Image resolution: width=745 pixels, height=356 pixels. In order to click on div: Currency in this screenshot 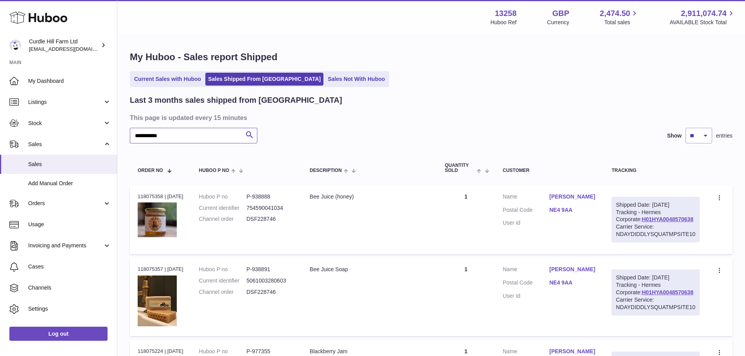, I will do `click(558, 22)`.